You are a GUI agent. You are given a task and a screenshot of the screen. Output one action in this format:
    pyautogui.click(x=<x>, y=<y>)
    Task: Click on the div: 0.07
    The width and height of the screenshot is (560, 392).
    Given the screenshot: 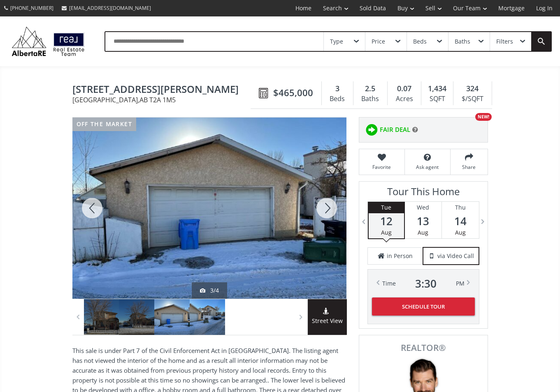 What is the action you would take?
    pyautogui.click(x=404, y=89)
    